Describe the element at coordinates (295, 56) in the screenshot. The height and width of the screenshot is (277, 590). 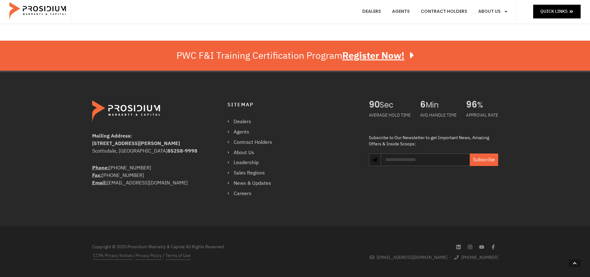
I see `div: PWC F&I Training Certification Program` at that location.